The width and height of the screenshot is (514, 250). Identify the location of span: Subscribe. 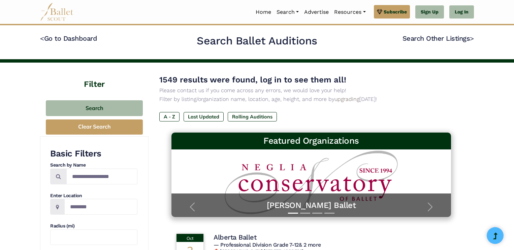
(395, 12).